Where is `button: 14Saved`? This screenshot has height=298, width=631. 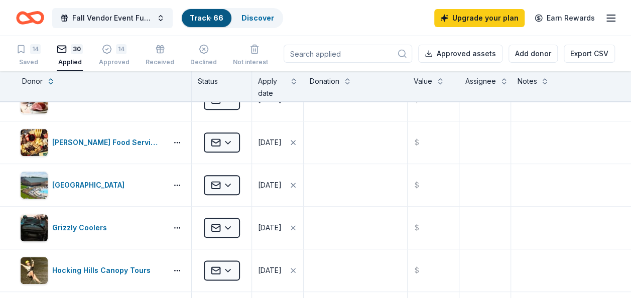 button: 14Saved is located at coordinates (28, 56).